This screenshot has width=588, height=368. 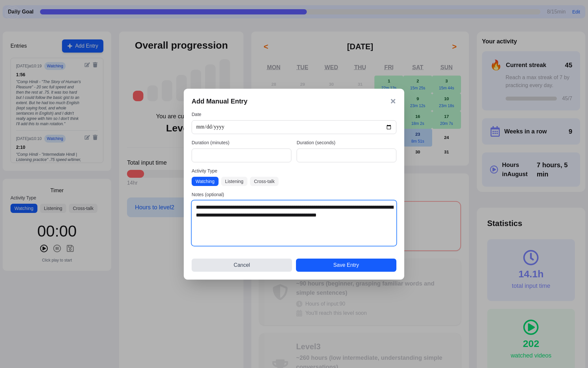 I want to click on button: Listening, so click(x=234, y=181).